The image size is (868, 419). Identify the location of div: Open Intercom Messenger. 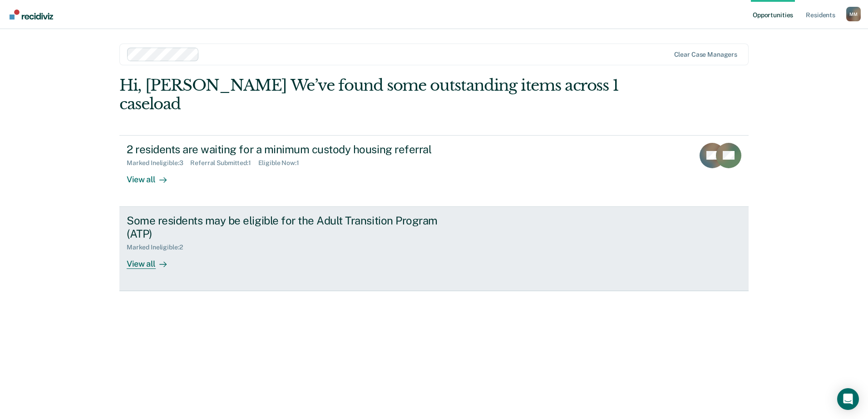
(848, 400).